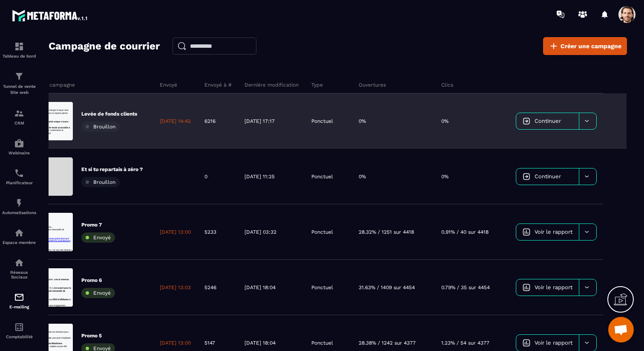 This screenshot has width=644, height=351. What do you see at coordinates (85, 36) in the screenshot?
I see `p: Tu veux développer ton activité, automatiser tes ventes, gagner du temps…` at bounding box center [85, 36].